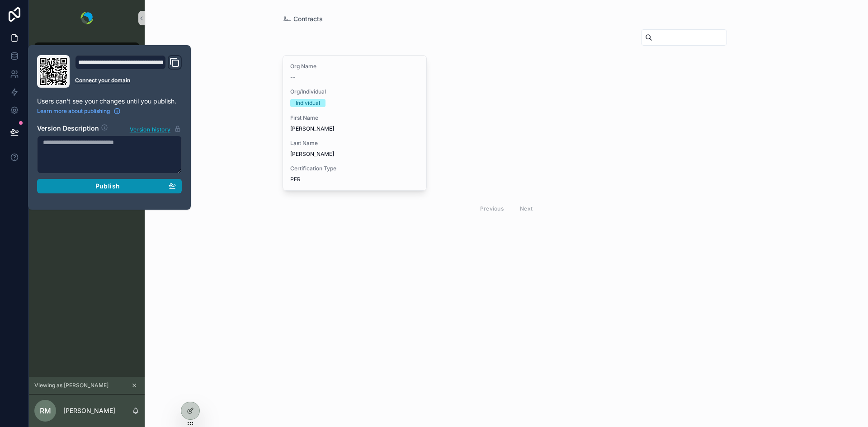 Image resolution: width=868 pixels, height=427 pixels. I want to click on span: Publish, so click(108, 186).